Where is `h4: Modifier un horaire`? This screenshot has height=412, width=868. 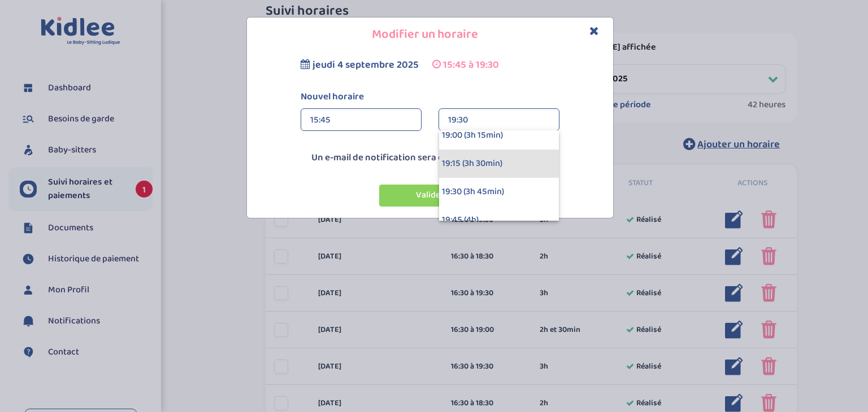
h4: Modifier un horaire is located at coordinates (430, 34).